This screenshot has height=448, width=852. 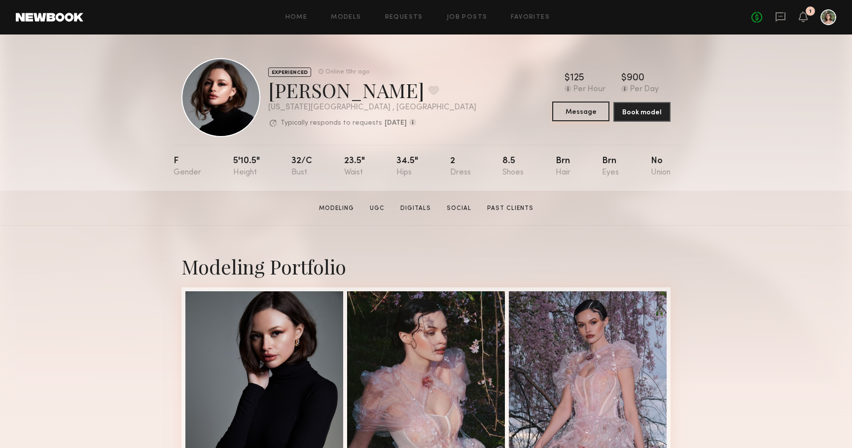 I want to click on div: 23.5", so click(x=354, y=167).